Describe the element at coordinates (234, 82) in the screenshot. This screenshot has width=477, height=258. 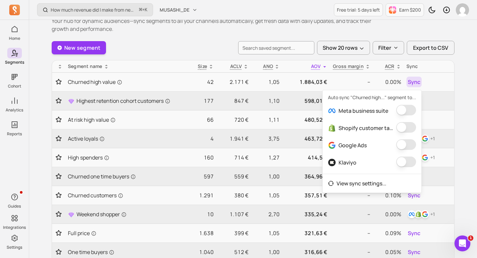
I see `p: 2.171 €` at that location.